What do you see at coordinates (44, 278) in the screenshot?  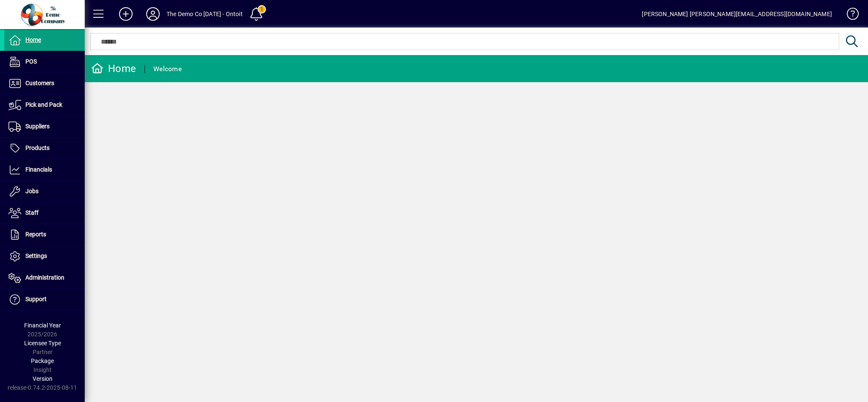 I see `a: Administration` at bounding box center [44, 278].